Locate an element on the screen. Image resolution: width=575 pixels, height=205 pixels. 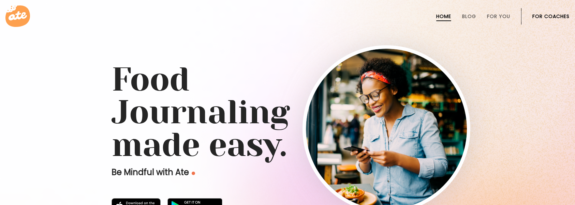
p: Be Mindful with Ate is located at coordinates (207, 173).